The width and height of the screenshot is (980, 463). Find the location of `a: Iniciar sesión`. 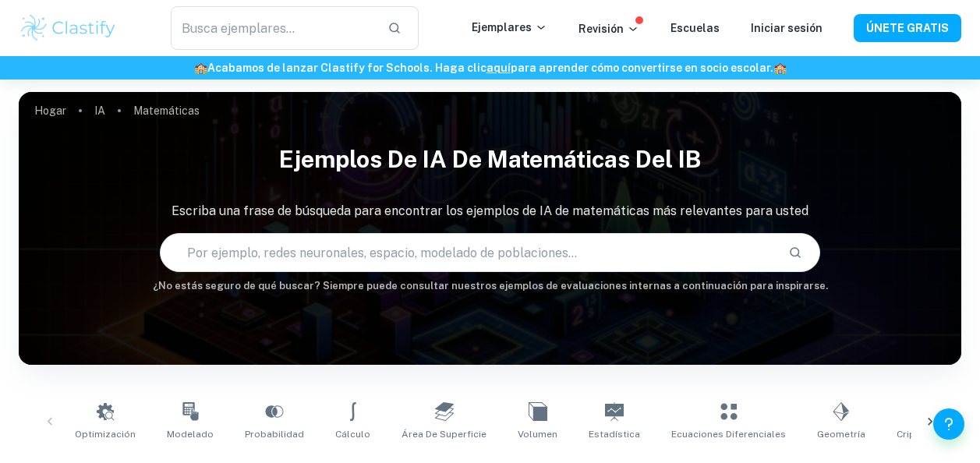

a: Iniciar sesión is located at coordinates (787, 28).